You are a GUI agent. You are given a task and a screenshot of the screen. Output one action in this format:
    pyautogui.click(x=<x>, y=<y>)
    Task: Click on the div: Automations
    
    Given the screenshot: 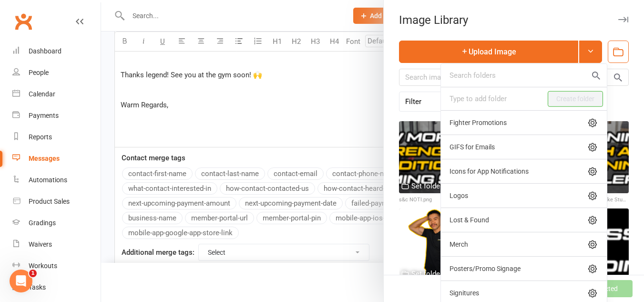 What is the action you would take?
    pyautogui.click(x=48, y=180)
    